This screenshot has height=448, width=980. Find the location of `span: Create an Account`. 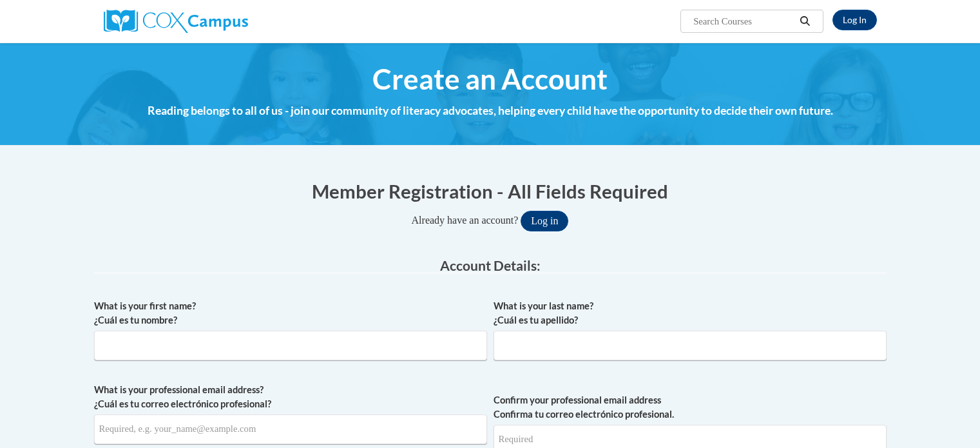

span: Create an Account is located at coordinates (490, 79).